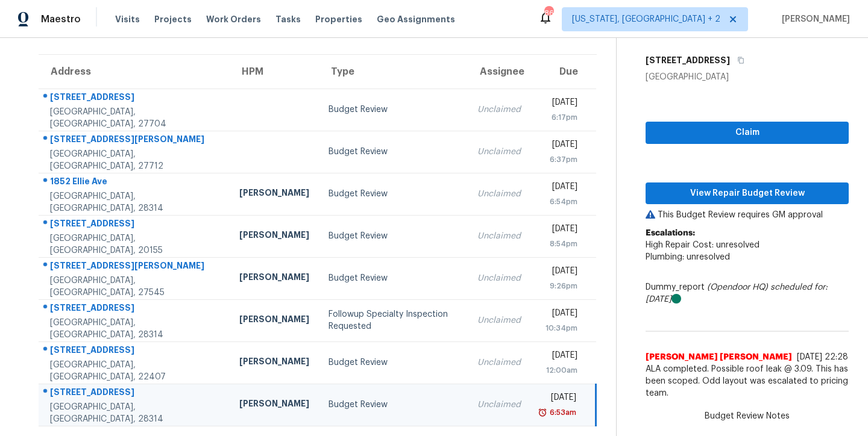 The height and width of the screenshot is (436, 868). What do you see at coordinates (559, 328) in the screenshot?
I see `div: 10:34pm` at bounding box center [559, 328].